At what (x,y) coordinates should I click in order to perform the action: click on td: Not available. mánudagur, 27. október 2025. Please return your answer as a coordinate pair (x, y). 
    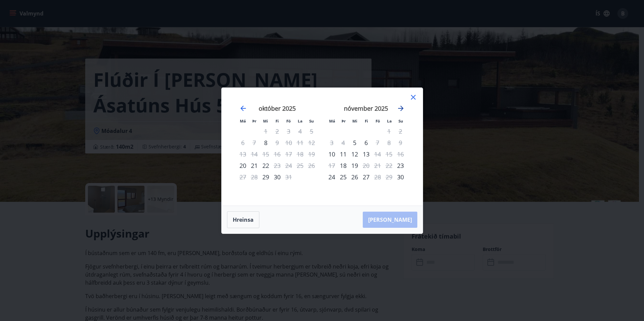
    Looking at the image, I should click on (243, 177).